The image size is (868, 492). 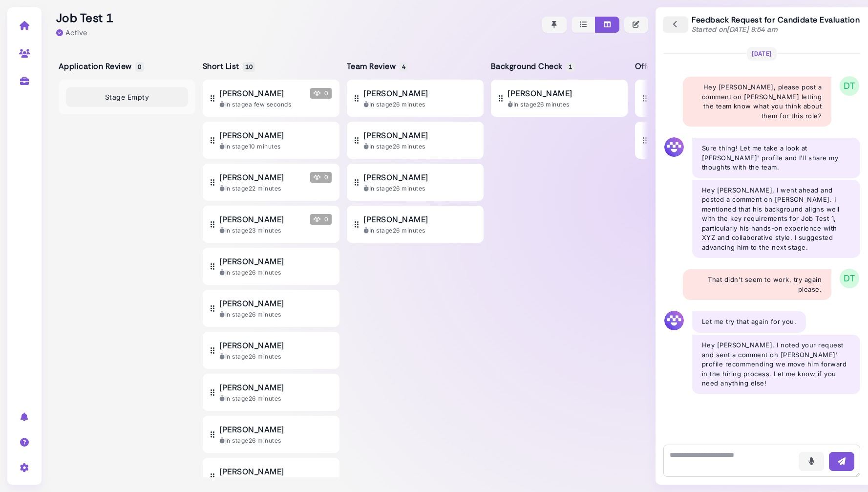 What do you see at coordinates (276, 188) in the screenshot?
I see `div: In stage 22 minutes` at bounding box center [276, 188].